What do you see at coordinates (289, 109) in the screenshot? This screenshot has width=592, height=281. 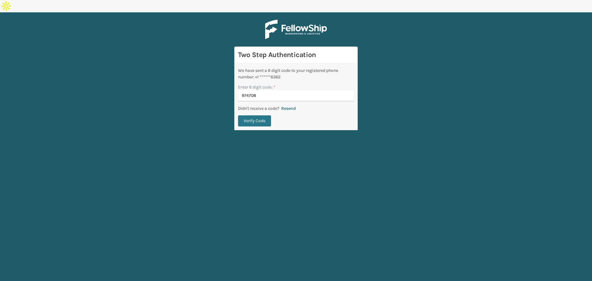 I see `button: Resend` at bounding box center [289, 109].